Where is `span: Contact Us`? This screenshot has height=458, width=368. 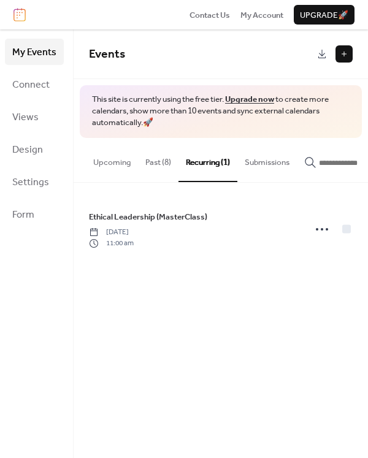
span: Contact Us is located at coordinates (210, 15).